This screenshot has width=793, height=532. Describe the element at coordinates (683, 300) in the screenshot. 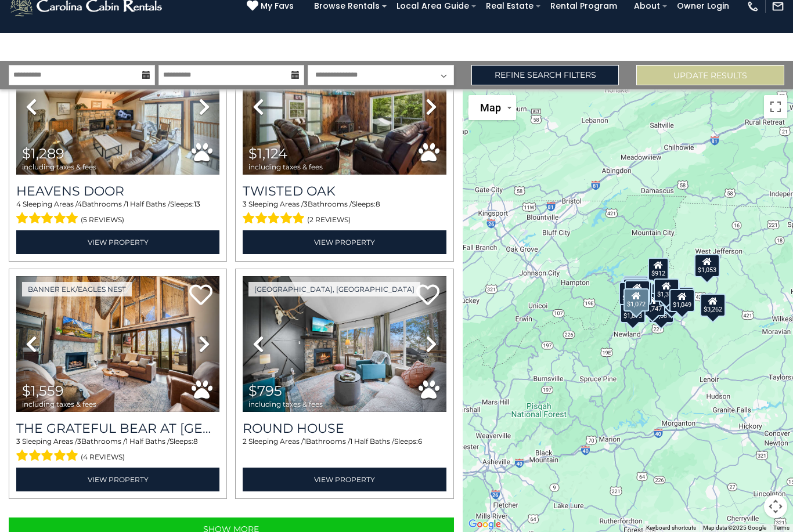

I see `div: $1,049` at that location.